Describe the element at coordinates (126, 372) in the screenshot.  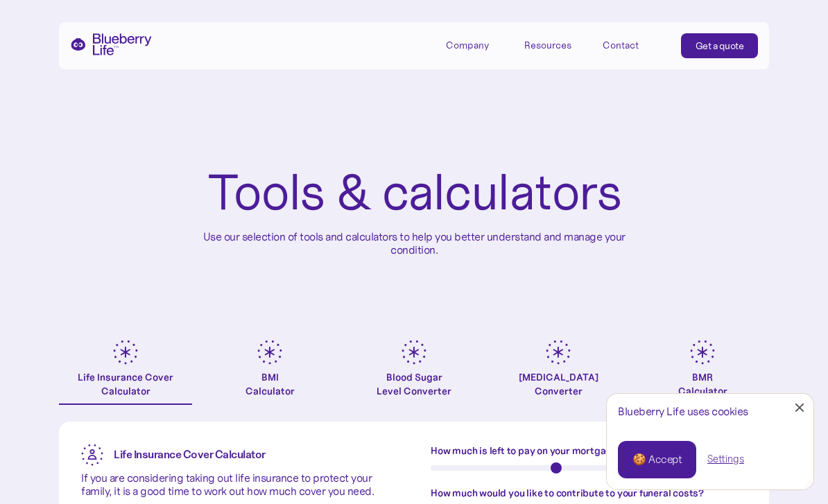
I see `a: Life Insurance Cover Calculator` at that location.